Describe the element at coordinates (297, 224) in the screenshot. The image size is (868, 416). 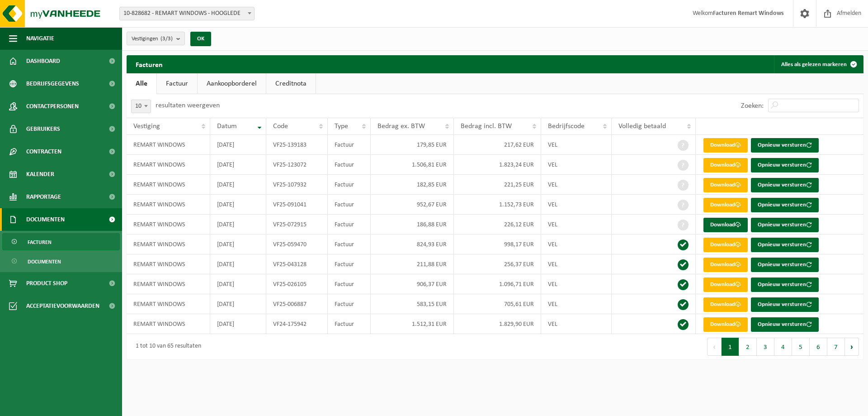
I see `td: VF25-072915` at that location.